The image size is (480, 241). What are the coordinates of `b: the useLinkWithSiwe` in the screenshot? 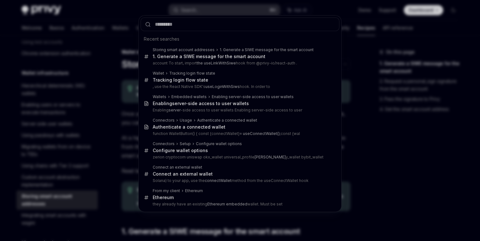 It's located at (216, 63).